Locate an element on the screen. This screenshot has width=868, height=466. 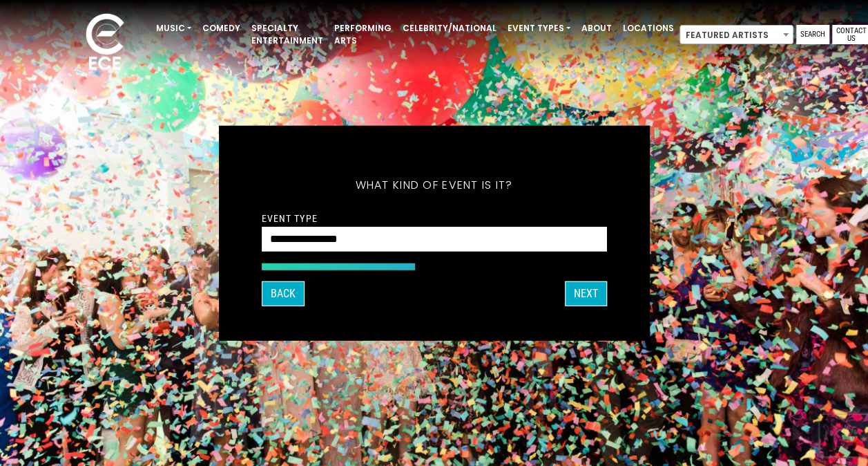
a: Event Types is located at coordinates (539, 28).